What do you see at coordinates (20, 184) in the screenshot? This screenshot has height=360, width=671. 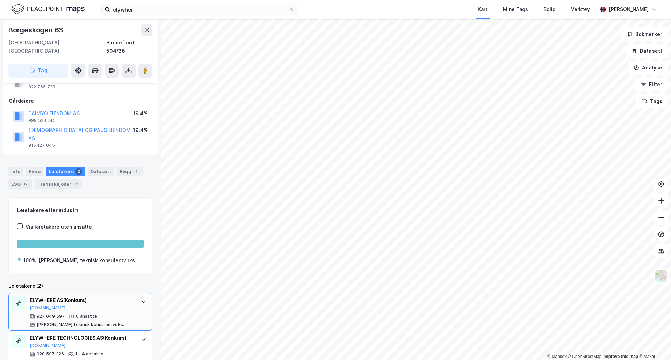 I see `div: ESG` at bounding box center [20, 184].